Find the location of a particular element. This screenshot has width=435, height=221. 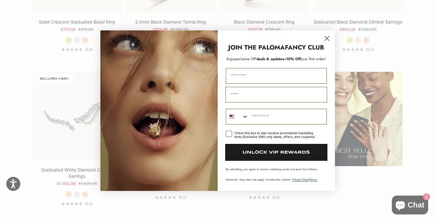

a: Privacy Policy is located at coordinates (300, 179).